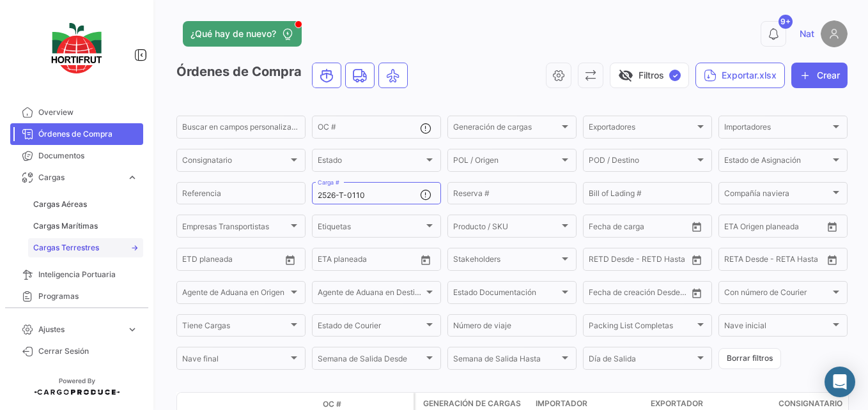 The height and width of the screenshot is (410, 868). What do you see at coordinates (88, 296) in the screenshot?
I see `span: Programas` at bounding box center [88, 296].